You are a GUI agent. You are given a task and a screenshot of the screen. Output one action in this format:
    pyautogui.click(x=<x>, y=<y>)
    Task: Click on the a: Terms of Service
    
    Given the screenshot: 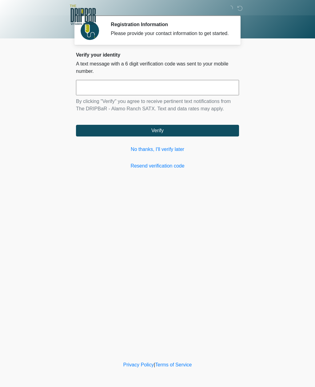 What is the action you would take?
    pyautogui.click(x=173, y=365)
    